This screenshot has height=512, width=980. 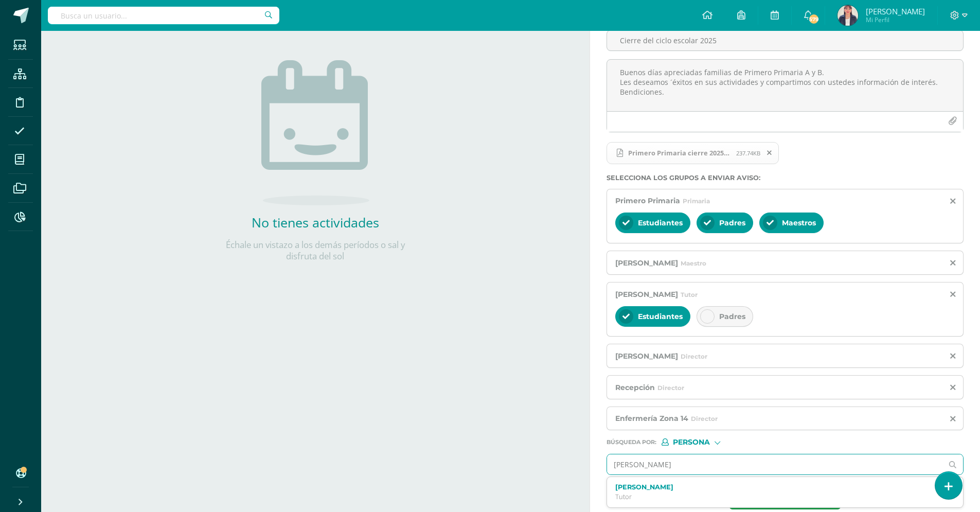 I want to click on span: 237.74KB, so click(x=748, y=153).